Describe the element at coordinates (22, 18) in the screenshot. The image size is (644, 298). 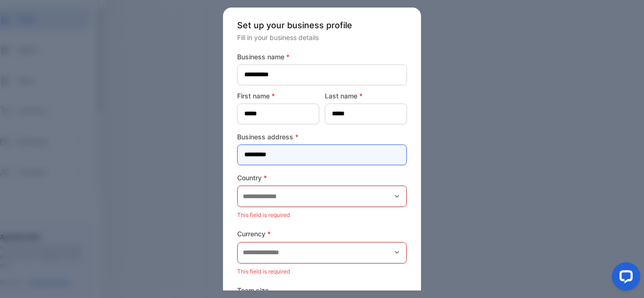
I see `button: Open LiveChat chat widget` at that location.